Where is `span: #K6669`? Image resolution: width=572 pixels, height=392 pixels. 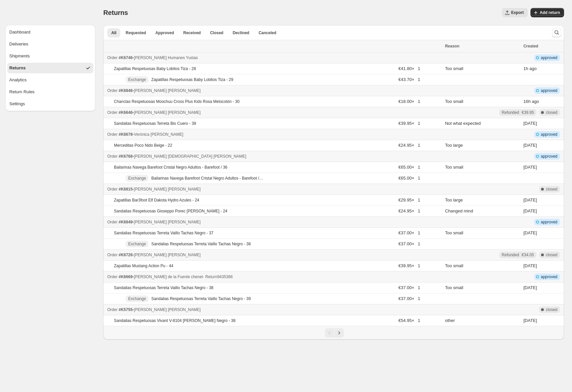
span: #K6669 is located at coordinates (126, 277).